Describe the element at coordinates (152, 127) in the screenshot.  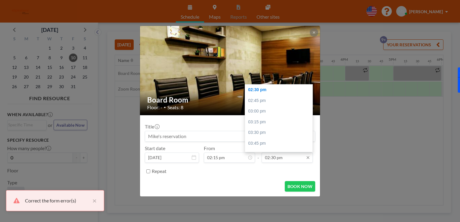
I see `label: Title` at that location.